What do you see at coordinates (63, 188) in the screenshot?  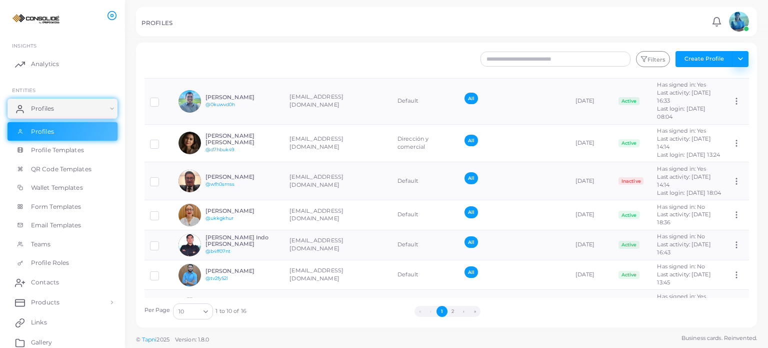 I see `a: Wallet Templates` at bounding box center [63, 188].